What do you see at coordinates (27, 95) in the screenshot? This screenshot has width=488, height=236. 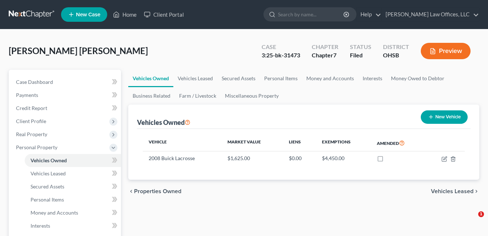 I see `span: Payments` at bounding box center [27, 95].